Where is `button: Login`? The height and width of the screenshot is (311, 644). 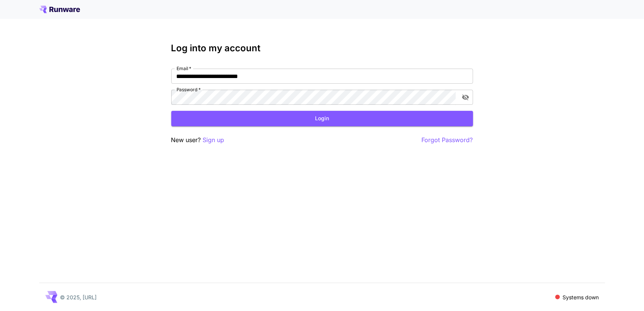 button: Login is located at coordinates (322, 119).